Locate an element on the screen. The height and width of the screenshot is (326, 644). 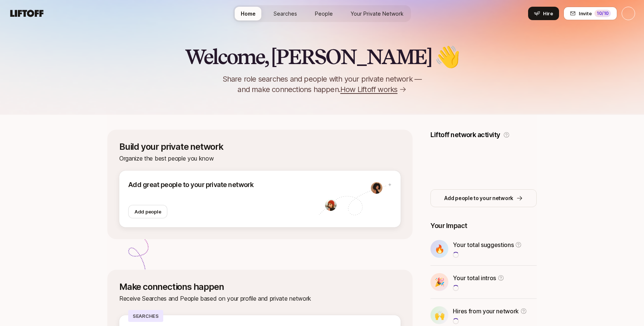
span: People is located at coordinates (324, 13).